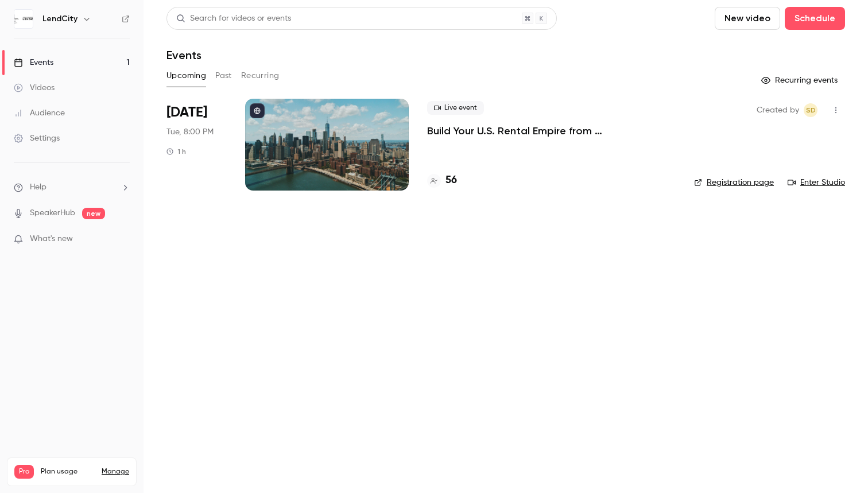 Image resolution: width=868 pixels, height=493 pixels. What do you see at coordinates (24, 472) in the screenshot?
I see `span: Pro` at bounding box center [24, 472].